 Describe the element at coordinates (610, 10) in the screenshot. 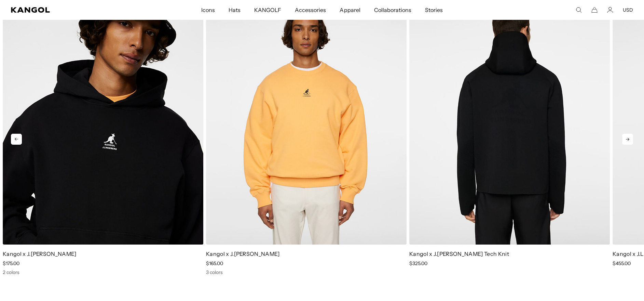

I see `a: Account` at that location.